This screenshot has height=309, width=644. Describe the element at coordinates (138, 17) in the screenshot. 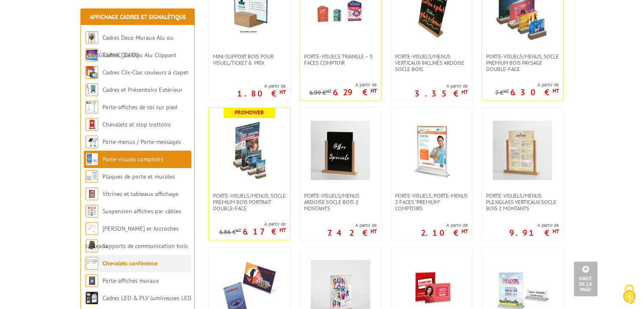

I see `a: Affichage Cadres et Signalétique` at that location.